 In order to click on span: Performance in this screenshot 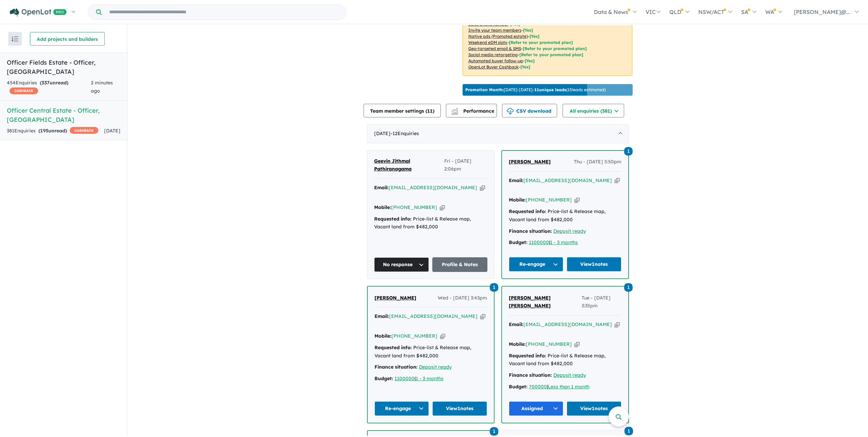, I will do `click(473, 111)`.